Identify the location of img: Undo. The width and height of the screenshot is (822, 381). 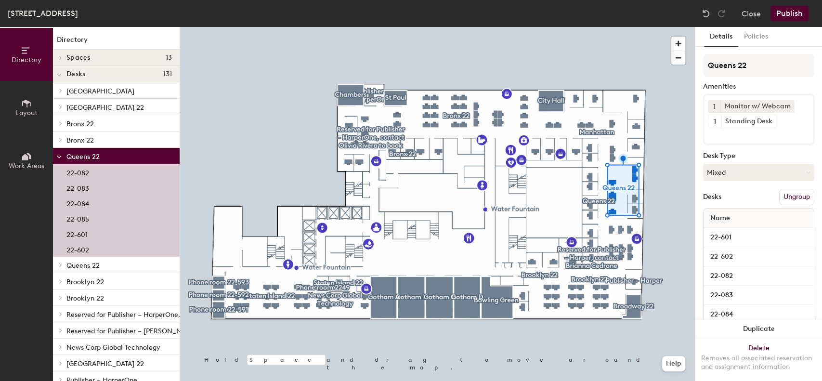
(706, 13).